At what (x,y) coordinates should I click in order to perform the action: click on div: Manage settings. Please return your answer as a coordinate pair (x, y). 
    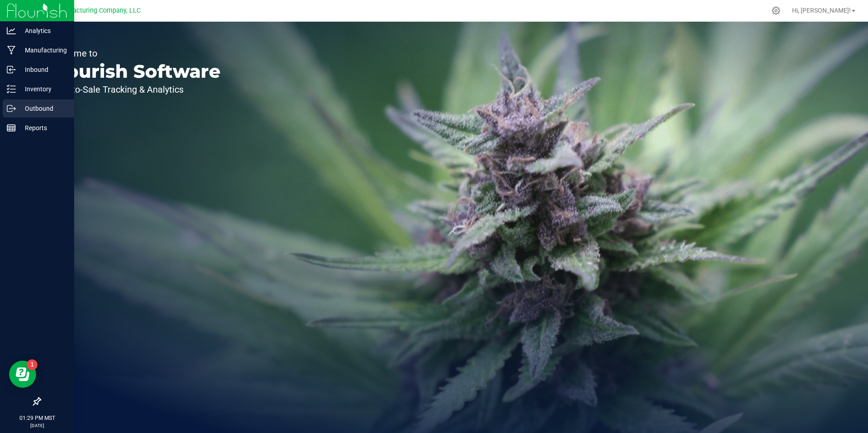
    Looking at the image, I should click on (776, 10).